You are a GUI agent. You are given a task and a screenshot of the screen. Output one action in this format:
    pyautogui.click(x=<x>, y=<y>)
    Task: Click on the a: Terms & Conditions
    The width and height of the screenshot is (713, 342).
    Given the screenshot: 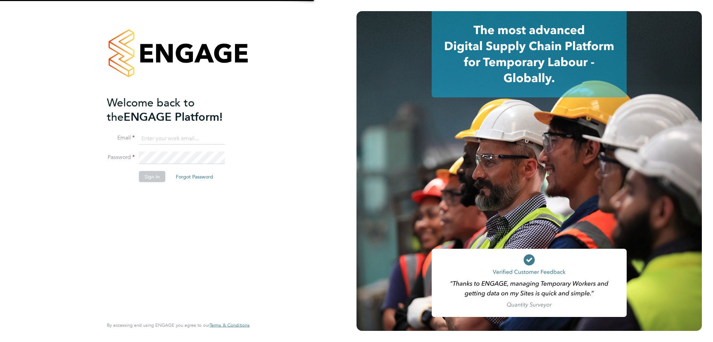 What is the action you would take?
    pyautogui.click(x=229, y=325)
    